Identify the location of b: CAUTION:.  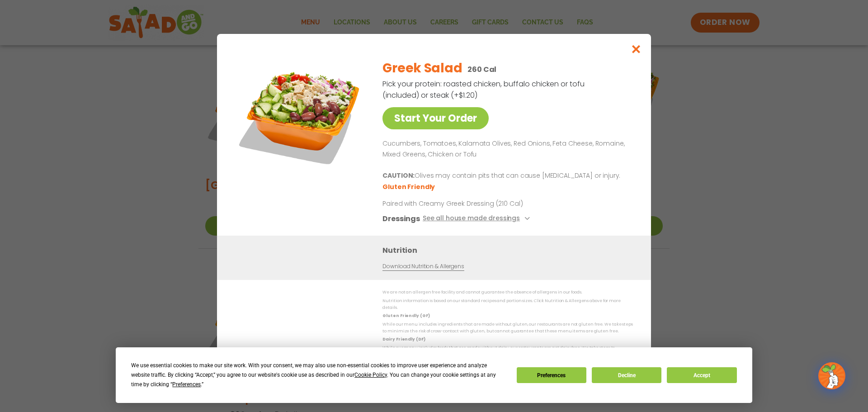
(399, 176).